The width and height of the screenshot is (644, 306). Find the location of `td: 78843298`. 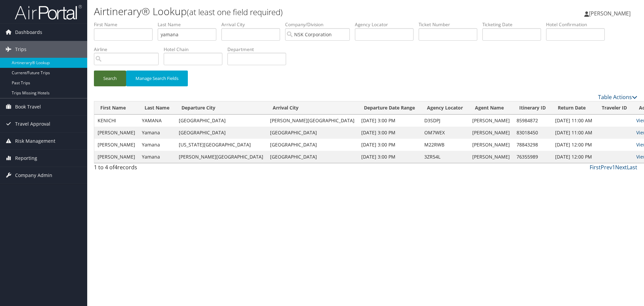

td: 78843298 is located at coordinates (532, 145).